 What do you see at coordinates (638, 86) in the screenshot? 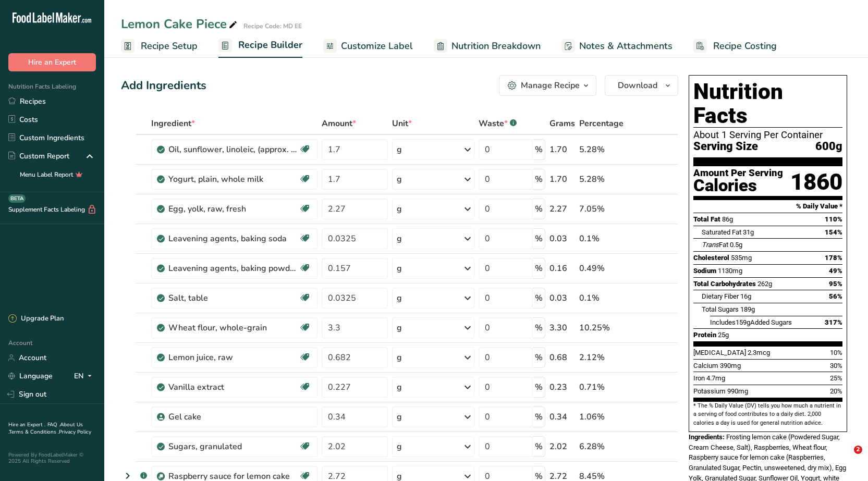
I see `span: Download` at bounding box center [638, 86].